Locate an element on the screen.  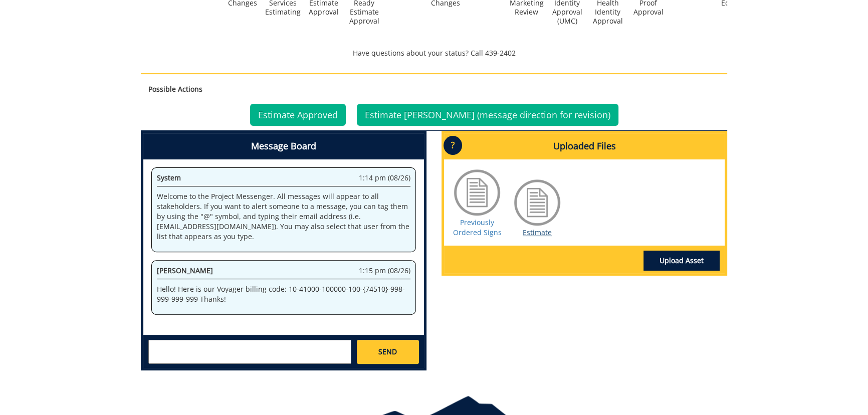
p: Hello! Here is our Voyager billing code: 10-41000-100000-100-{74510}-998-999-999-999 Thanks! is located at coordinates (284, 294).